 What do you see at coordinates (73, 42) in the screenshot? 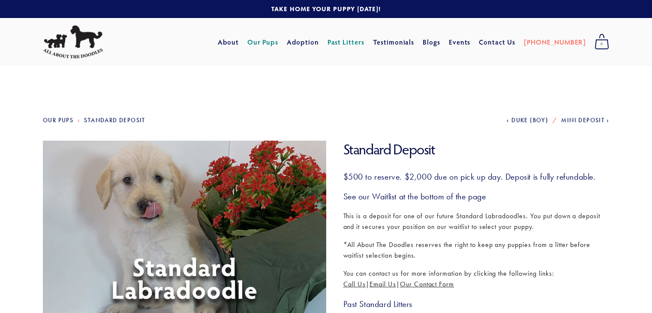
I see `img: All About The Doodles` at bounding box center [73, 42].